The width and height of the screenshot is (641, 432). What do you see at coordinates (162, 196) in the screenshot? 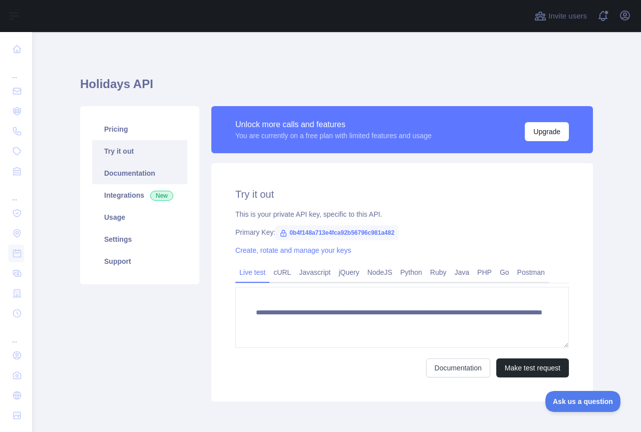
I see `span: New` at bounding box center [162, 196].